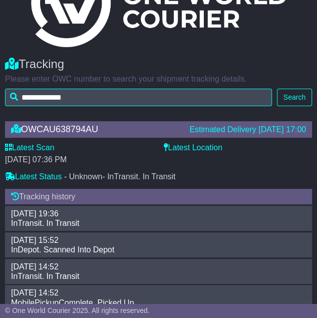 This screenshot has width=317, height=318. What do you see at coordinates (158, 196) in the screenshot?
I see `div: Tracking history` at bounding box center [158, 196].